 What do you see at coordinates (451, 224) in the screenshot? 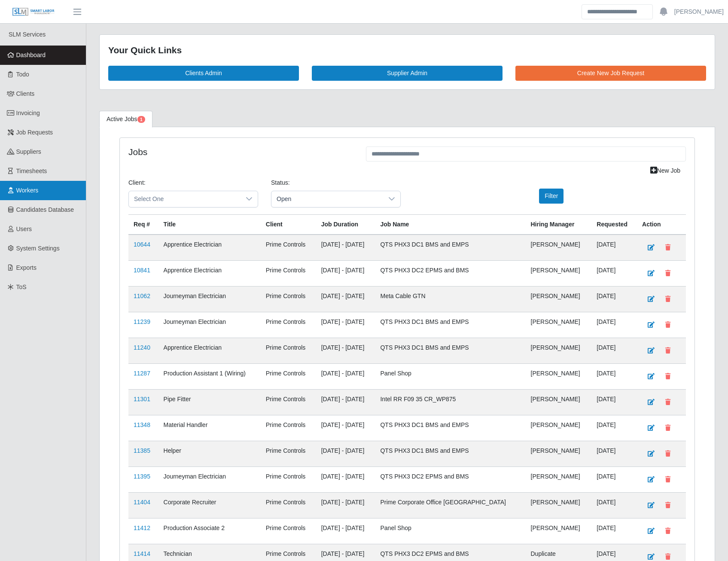
I see `th: Job Name` at bounding box center [451, 224].